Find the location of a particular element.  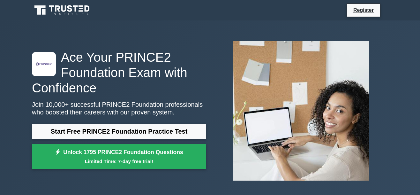

a: Register is located at coordinates (364, 10).